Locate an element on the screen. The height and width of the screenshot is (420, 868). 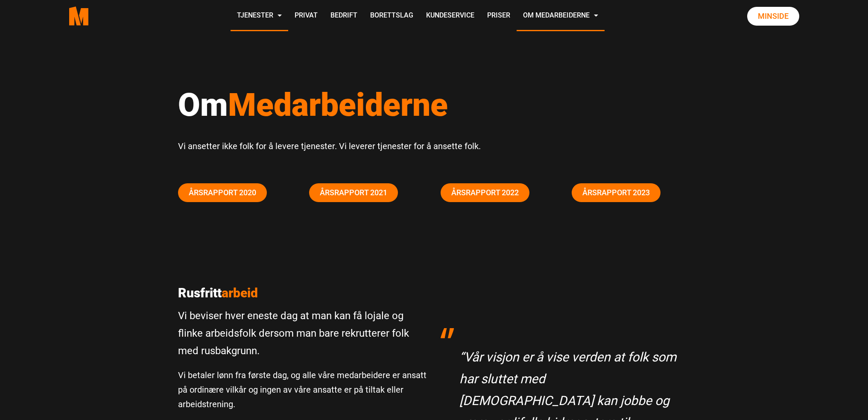
a: Bedrift is located at coordinates (344, 16).